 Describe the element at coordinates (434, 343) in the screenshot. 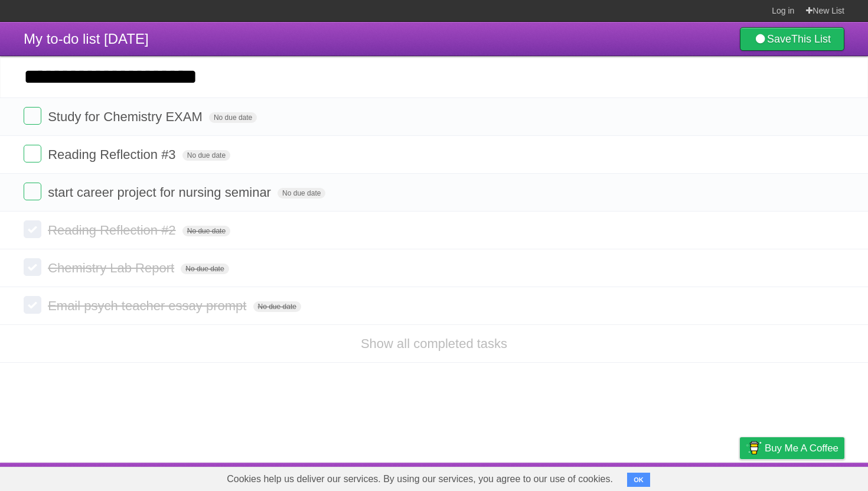

I see `a: Show all completed tasks` at that location.